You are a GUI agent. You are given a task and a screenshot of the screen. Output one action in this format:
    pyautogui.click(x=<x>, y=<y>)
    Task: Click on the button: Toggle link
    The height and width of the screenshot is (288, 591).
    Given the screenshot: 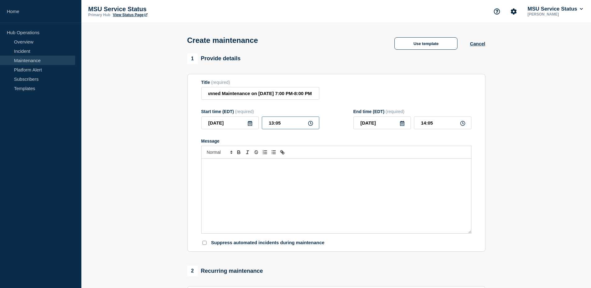 What is the action you would take?
    pyautogui.click(x=282, y=152)
    